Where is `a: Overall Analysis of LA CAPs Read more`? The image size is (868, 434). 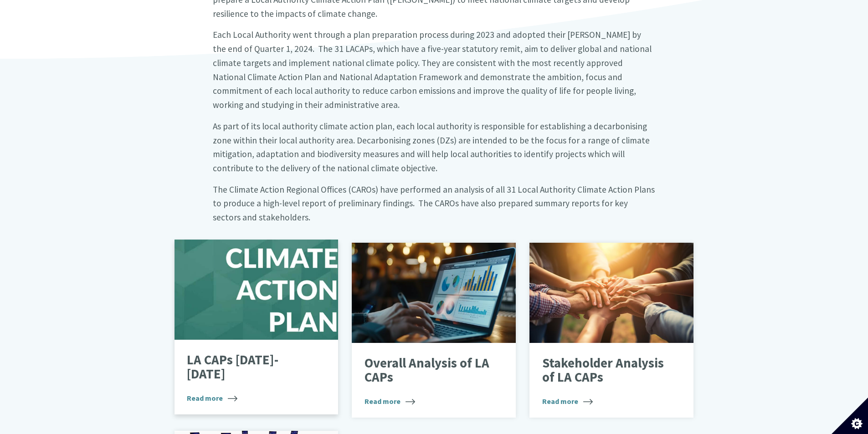
a: Overall Analysis of LA CAPs Read more is located at coordinates (434, 330).